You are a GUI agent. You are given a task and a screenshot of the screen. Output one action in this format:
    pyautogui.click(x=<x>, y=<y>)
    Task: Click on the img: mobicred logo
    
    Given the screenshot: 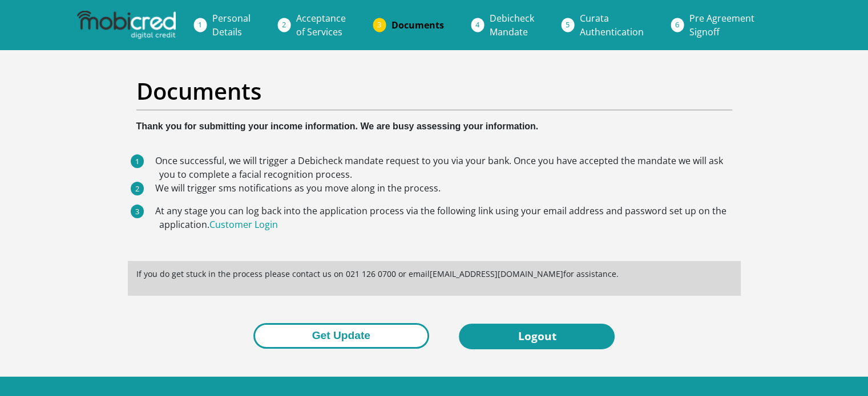 What is the action you would take?
    pyautogui.click(x=126, y=25)
    